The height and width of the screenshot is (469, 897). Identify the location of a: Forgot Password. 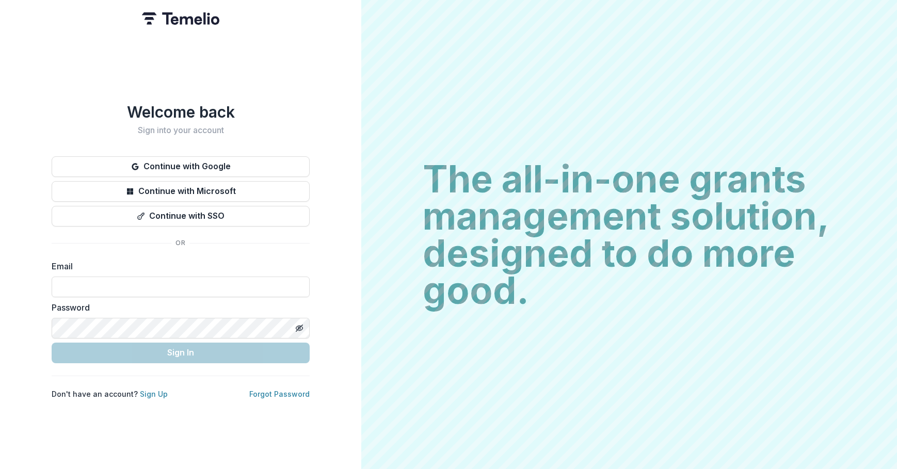
(279, 394).